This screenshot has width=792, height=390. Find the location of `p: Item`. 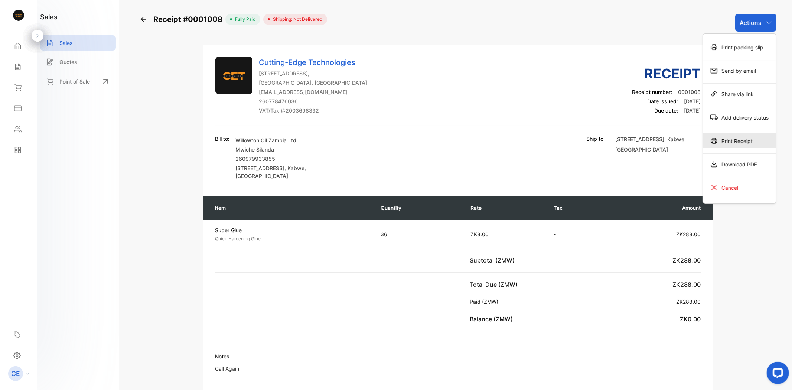

p: Item is located at coordinates (290, 208).